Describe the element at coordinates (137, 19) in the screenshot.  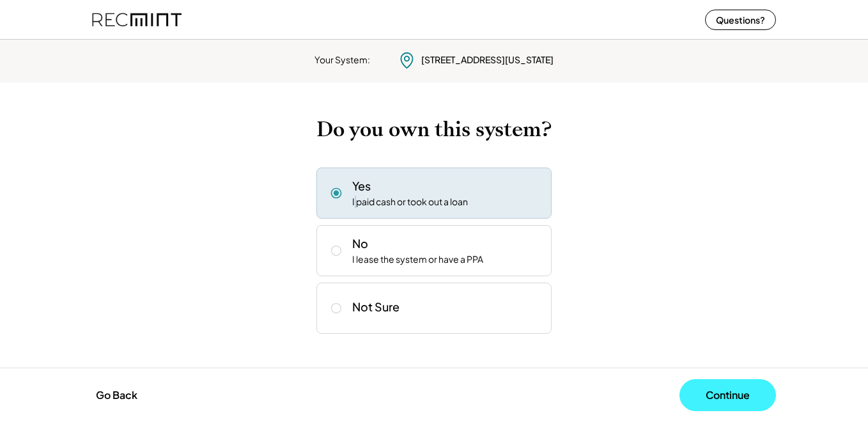
I see `img: recmint-logotype%403x%20%281%29.jpeg` at that location.